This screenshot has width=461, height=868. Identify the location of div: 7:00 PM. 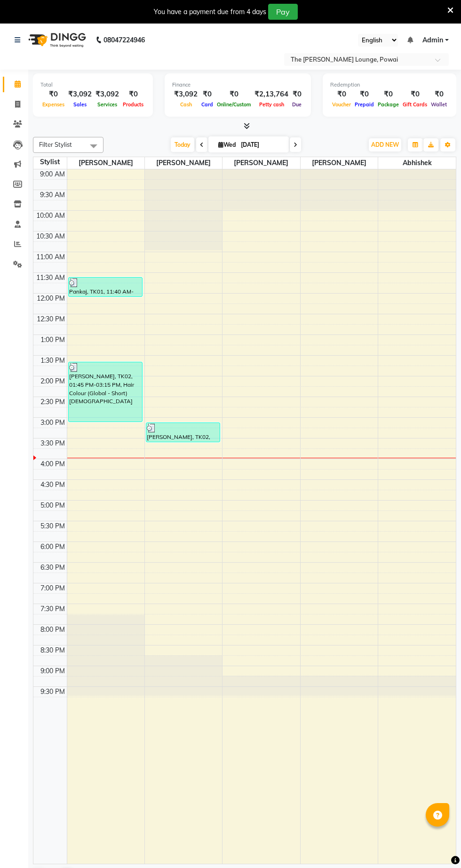
(52, 588).